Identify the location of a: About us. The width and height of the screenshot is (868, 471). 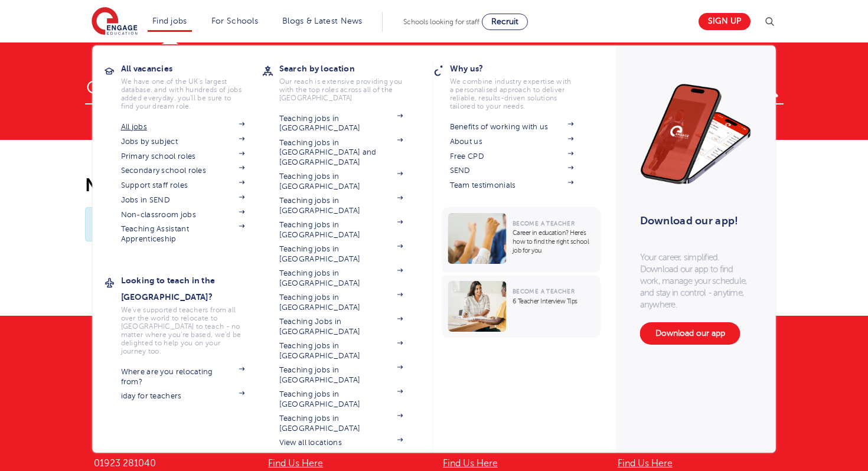
(512, 142).